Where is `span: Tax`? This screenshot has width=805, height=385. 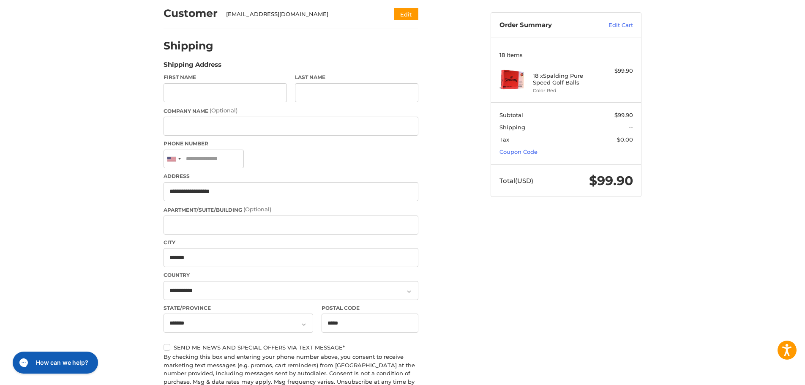 span: Tax is located at coordinates (504, 140).